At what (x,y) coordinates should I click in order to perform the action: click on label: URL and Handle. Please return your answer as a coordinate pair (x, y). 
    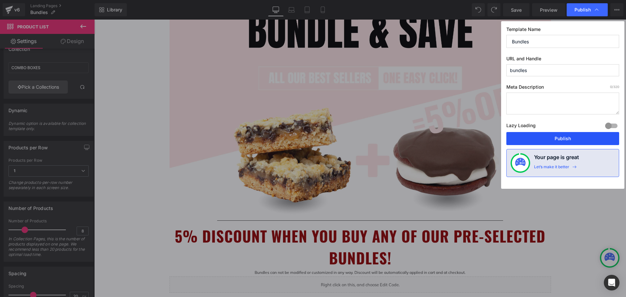
    Looking at the image, I should click on (563, 60).